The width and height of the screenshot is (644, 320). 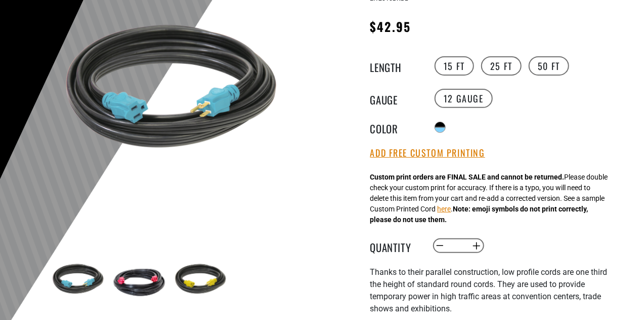 What do you see at coordinates (396, 66) in the screenshot?
I see `legend: Length` at bounding box center [396, 66].